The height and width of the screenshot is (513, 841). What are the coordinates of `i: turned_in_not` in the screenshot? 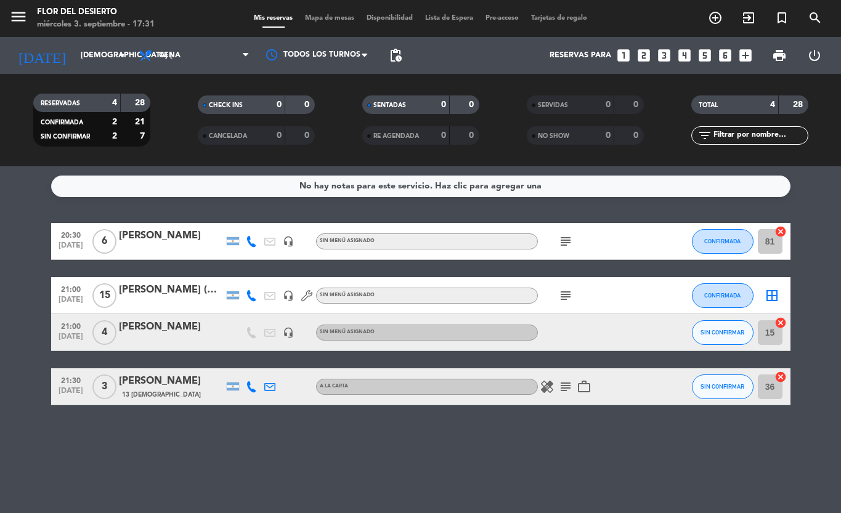 It's located at (782, 18).